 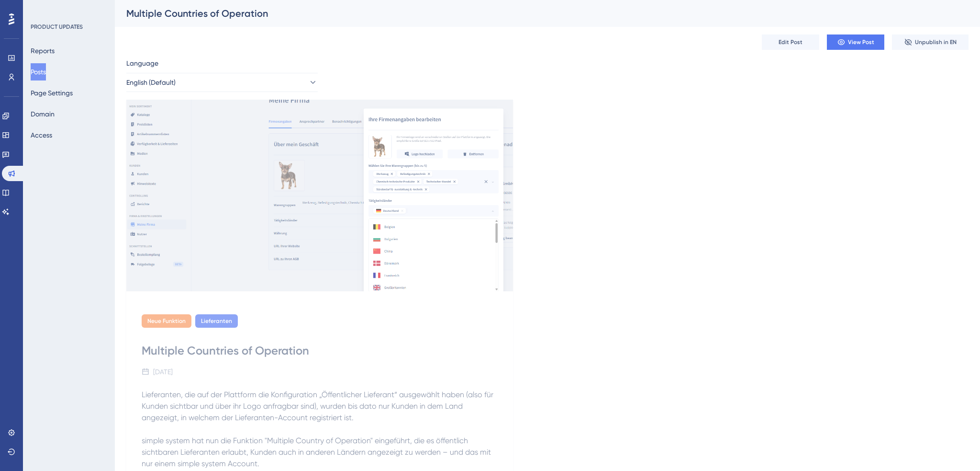 What do you see at coordinates (38, 72) in the screenshot?
I see `button: Posts` at bounding box center [38, 72].